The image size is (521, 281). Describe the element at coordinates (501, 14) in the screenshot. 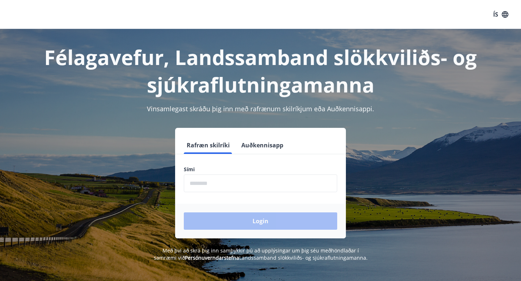

I see `button: ÍS` at that location.